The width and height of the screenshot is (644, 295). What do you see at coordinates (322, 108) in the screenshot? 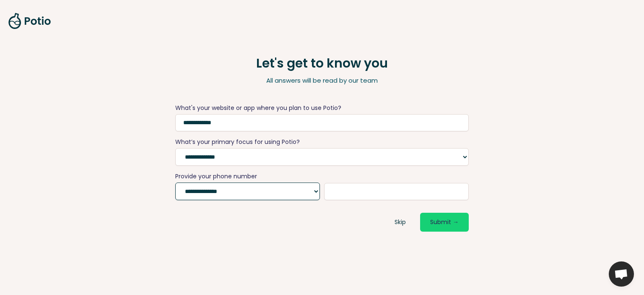
I see `div: What's your website or app where you plan to use Potio?` at bounding box center [322, 108].